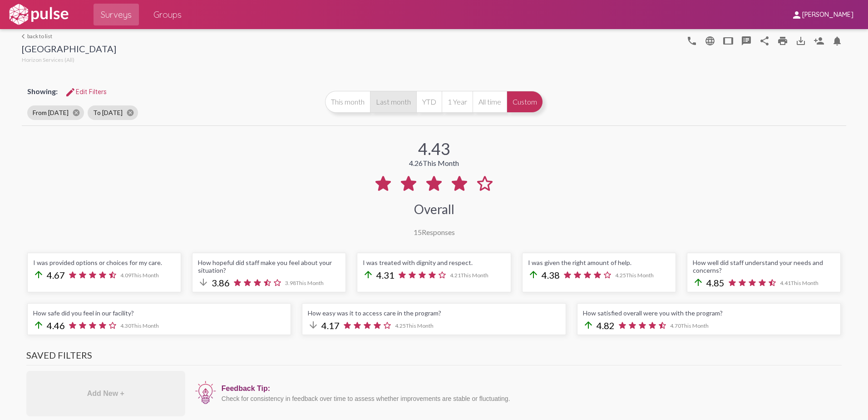 Image resolution: width=868 pixels, height=420 pixels. What do you see at coordinates (105, 393) in the screenshot?
I see `div: Add New +` at bounding box center [105, 393].